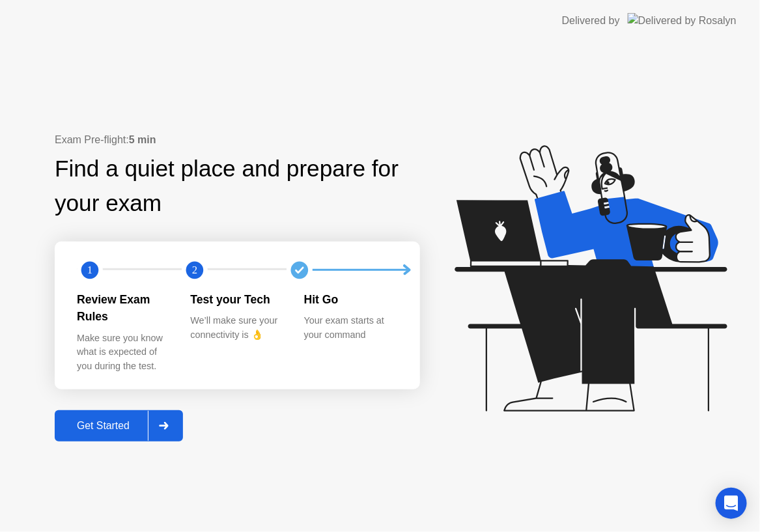  What do you see at coordinates (123, 308) in the screenshot?
I see `div: Review Exam Rules` at bounding box center [123, 308].